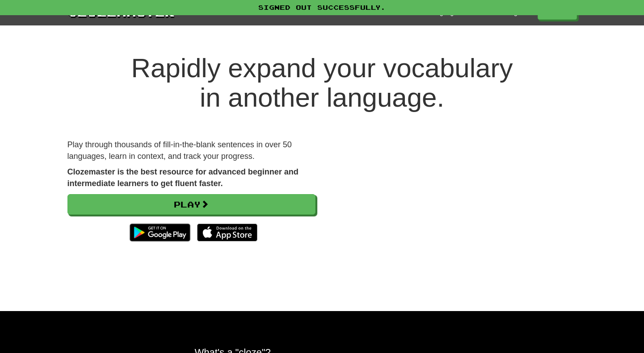 The height and width of the screenshot is (353, 644). Describe the element at coordinates (192, 204) in the screenshot. I see `a: Play` at that location.